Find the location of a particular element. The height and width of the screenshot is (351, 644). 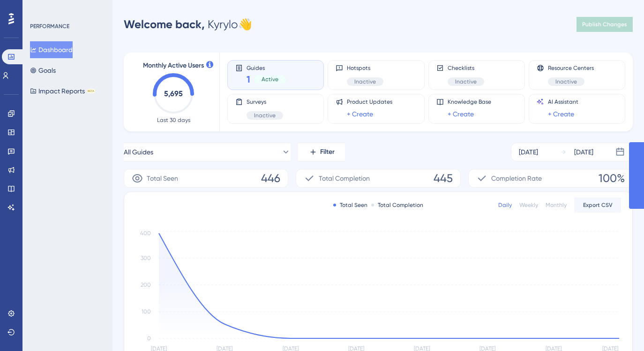

span: Checklists is located at coordinates (466, 68).